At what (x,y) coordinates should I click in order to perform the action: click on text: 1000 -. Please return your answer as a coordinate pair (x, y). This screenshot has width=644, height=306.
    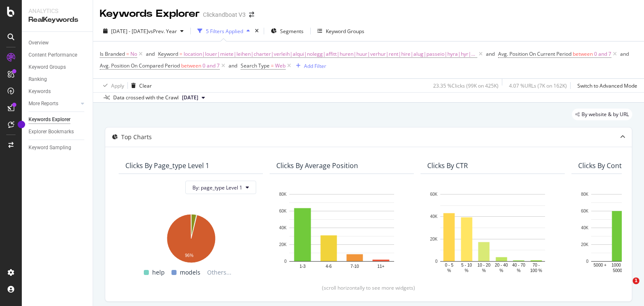
    Looking at the image, I should click on (618, 265).